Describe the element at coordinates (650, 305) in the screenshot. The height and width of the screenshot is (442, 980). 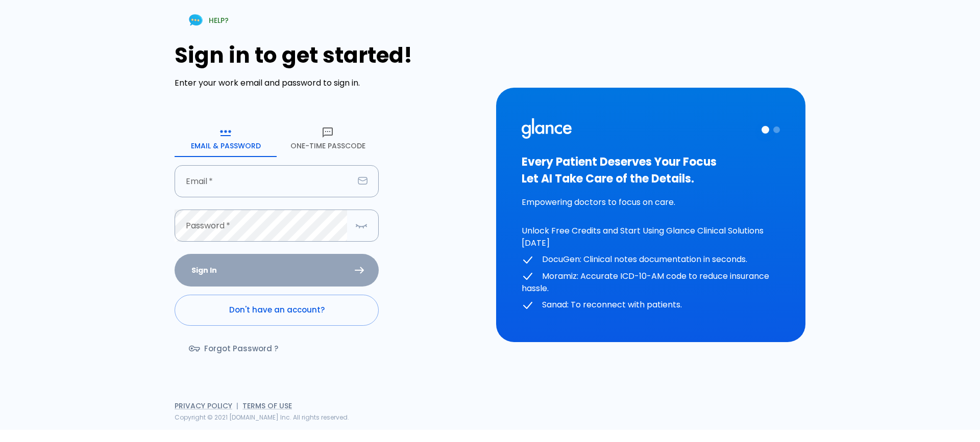
I see `p: Sanad: To reconnect with patients.` at that location.